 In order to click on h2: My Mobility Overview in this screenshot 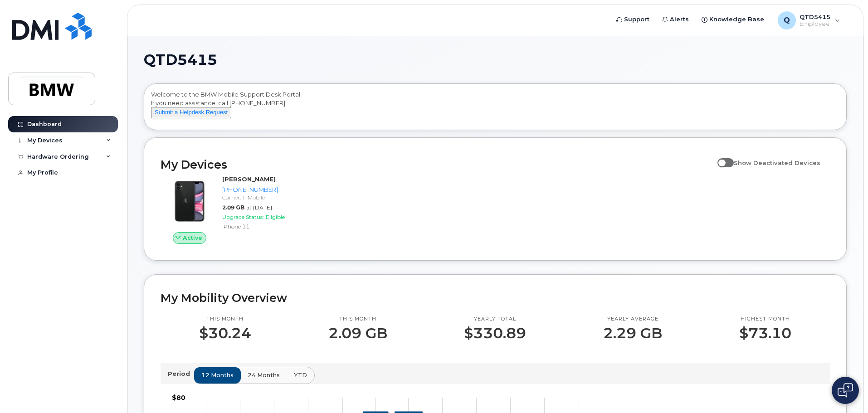, I will do `click(495, 298)`.